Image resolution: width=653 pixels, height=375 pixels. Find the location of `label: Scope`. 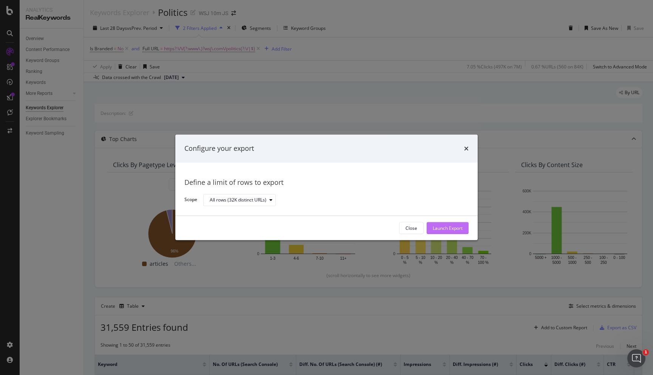

label: Scope is located at coordinates (191, 201).